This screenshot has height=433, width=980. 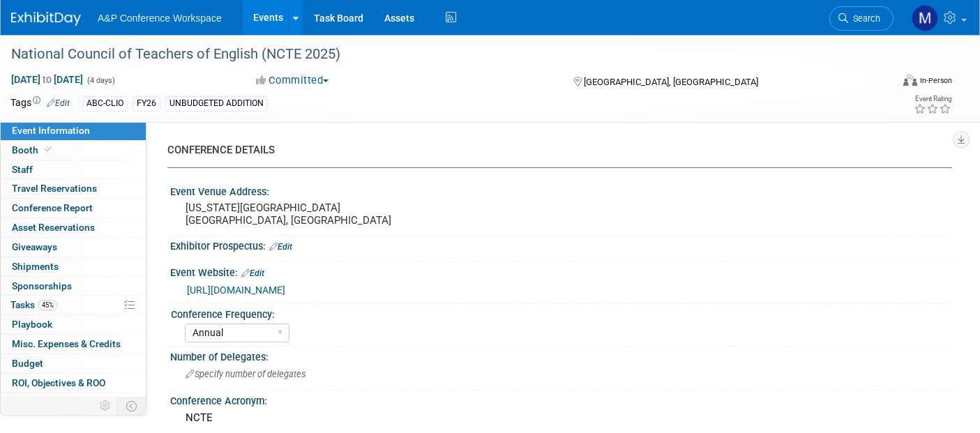 What do you see at coordinates (33, 304) in the screenshot?
I see `span: Tasks` at bounding box center [33, 304].